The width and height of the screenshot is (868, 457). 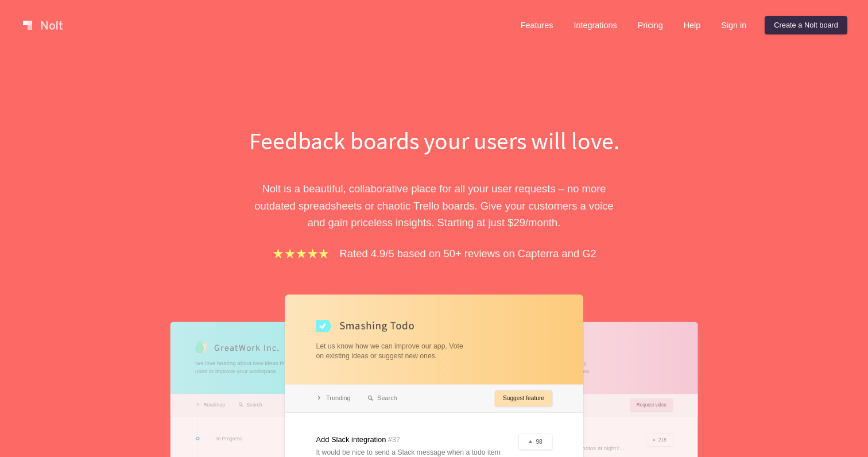 What do you see at coordinates (734, 26) in the screenshot?
I see `a: Sign in` at bounding box center [734, 26].